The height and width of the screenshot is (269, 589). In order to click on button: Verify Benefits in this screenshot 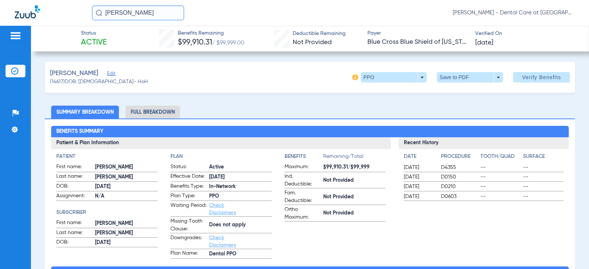, I will do `click(541, 77)`.